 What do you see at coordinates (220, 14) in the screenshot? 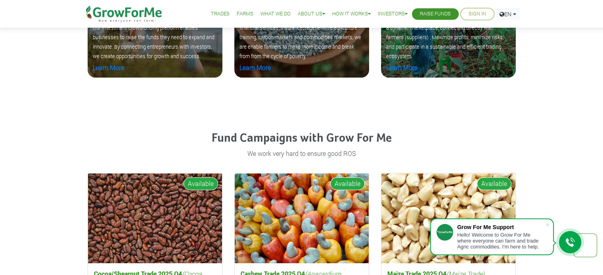
I see `a: Trades` at bounding box center [220, 14].